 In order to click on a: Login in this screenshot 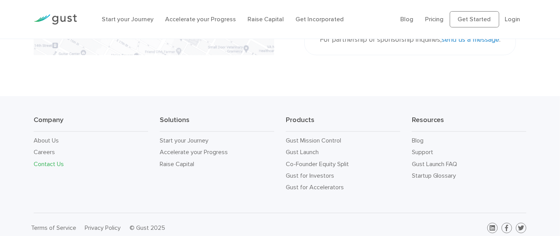, I will do `click(513, 19)`.